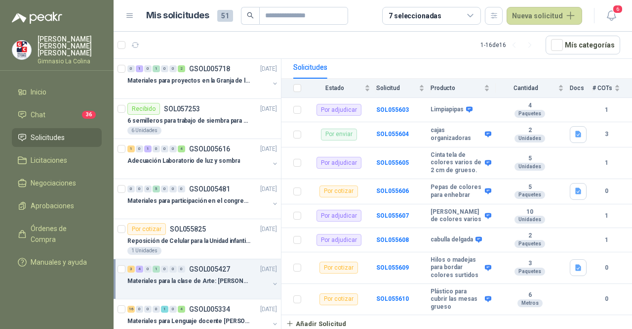  I want to click on span: Chat, so click(38, 115).